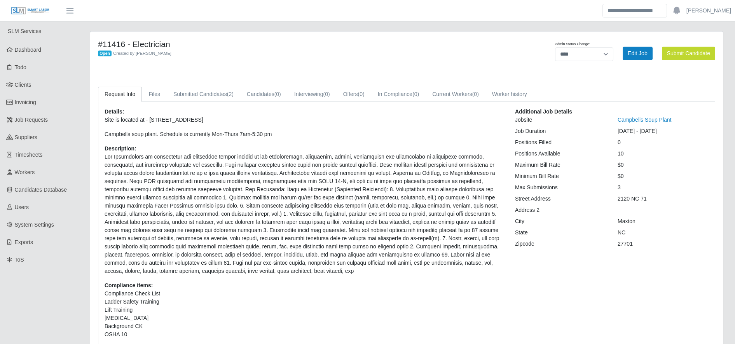 The width and height of the screenshot is (735, 344). Describe the element at coordinates (21, 67) in the screenshot. I see `span: Todo` at that location.